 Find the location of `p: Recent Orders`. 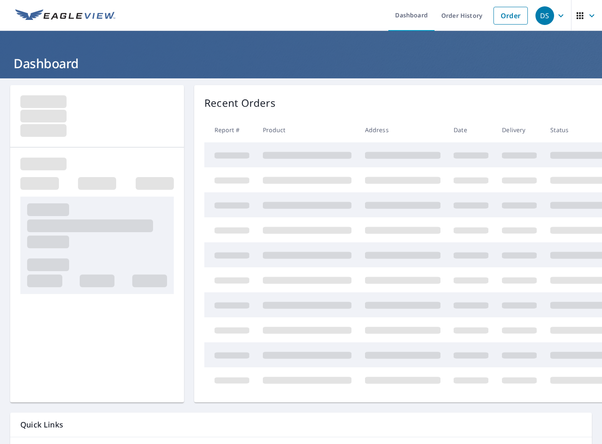

p: Recent Orders is located at coordinates (240, 103).